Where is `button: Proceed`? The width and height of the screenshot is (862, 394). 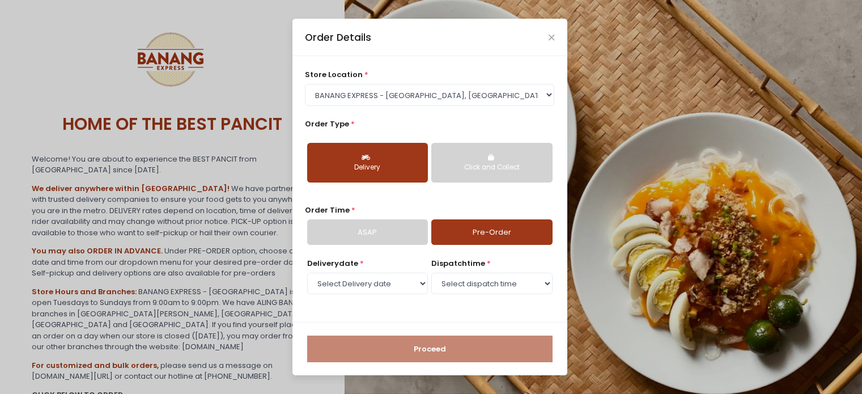
button: Proceed is located at coordinates (430, 349).